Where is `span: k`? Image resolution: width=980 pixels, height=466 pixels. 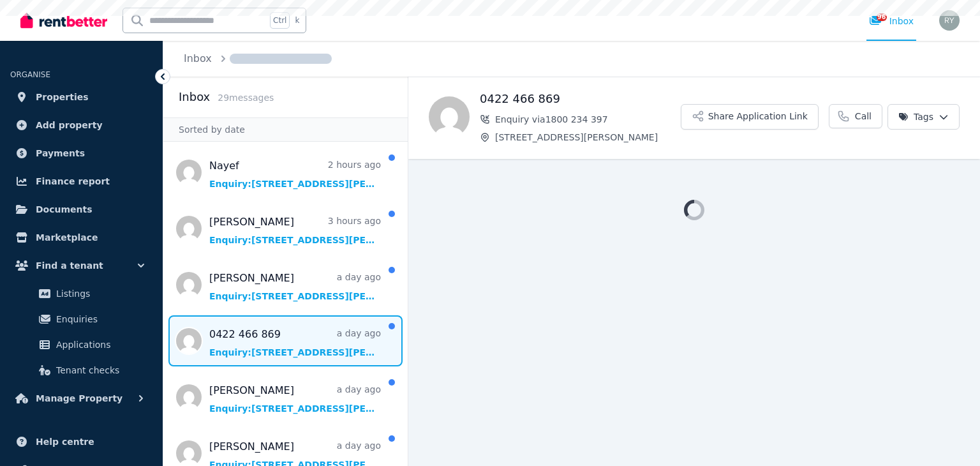
span: k is located at coordinates (297, 20).